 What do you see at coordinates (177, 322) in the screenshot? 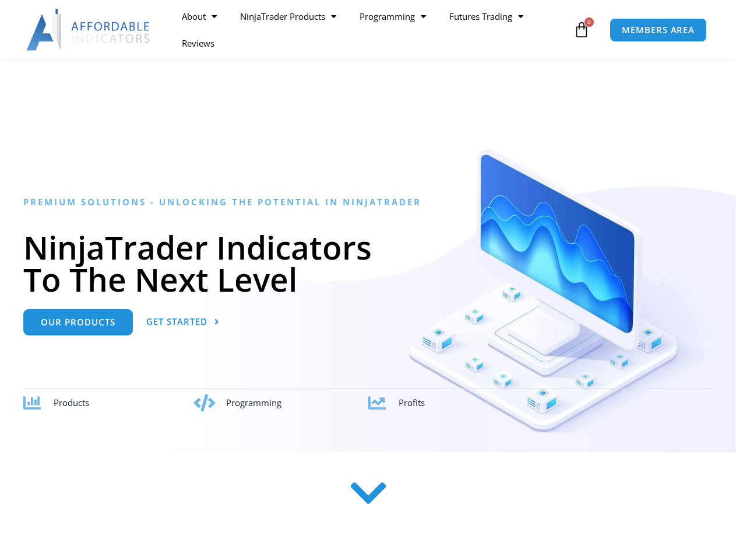
I see `span: Get Started` at bounding box center [177, 322].